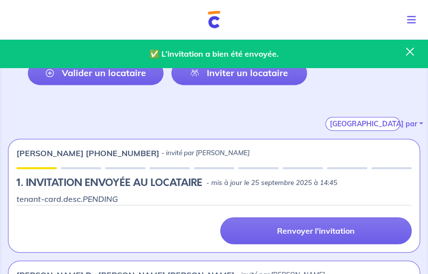 The width and height of the screenshot is (428, 274). I want to click on h5: 1.︎ INVITATION ENVOYÉE AU LOCATAIRE, so click(109, 183).